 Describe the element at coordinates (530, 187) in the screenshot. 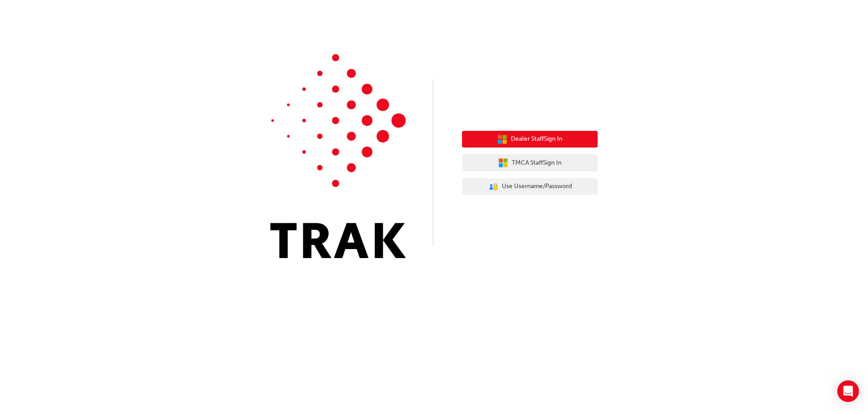

I see `button: Use Username/Password` at that location.